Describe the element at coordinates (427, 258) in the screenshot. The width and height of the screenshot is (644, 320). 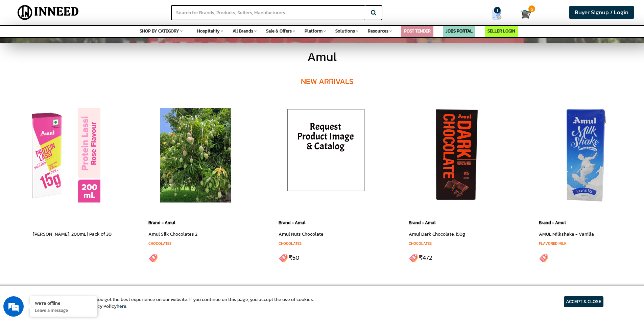
I see `ins: 472` at that location.